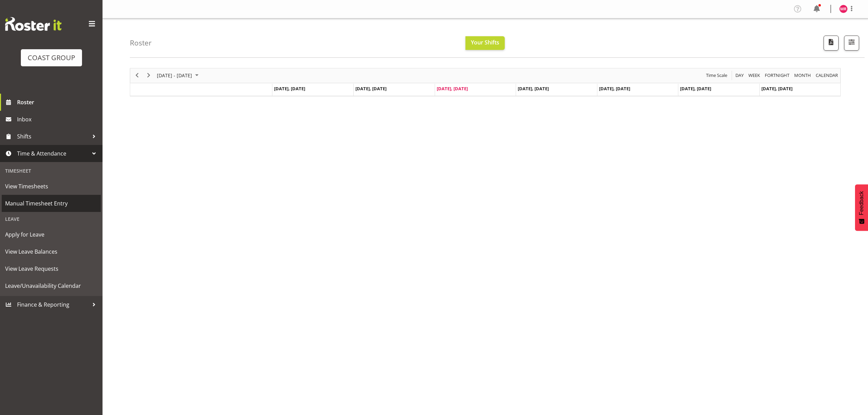  I want to click on div: Leave, so click(51, 218).